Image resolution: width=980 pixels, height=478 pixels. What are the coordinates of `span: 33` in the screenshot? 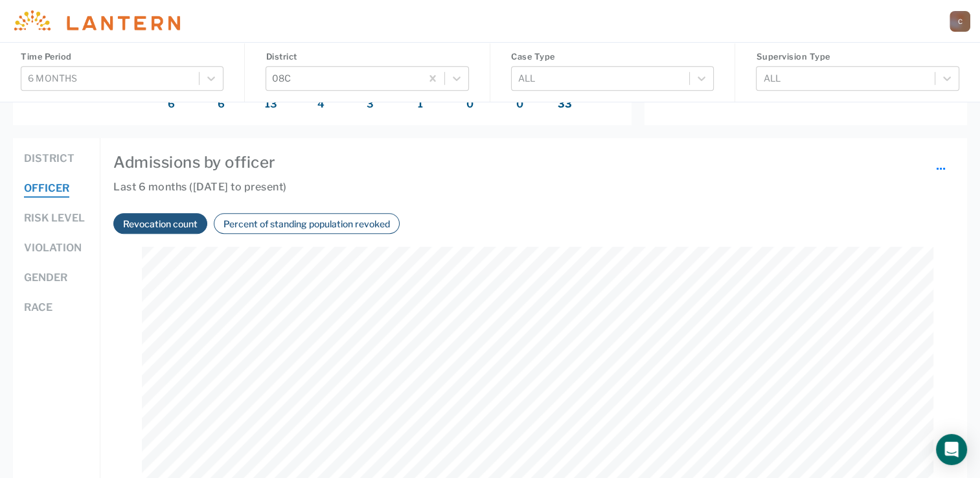 It's located at (565, 103).